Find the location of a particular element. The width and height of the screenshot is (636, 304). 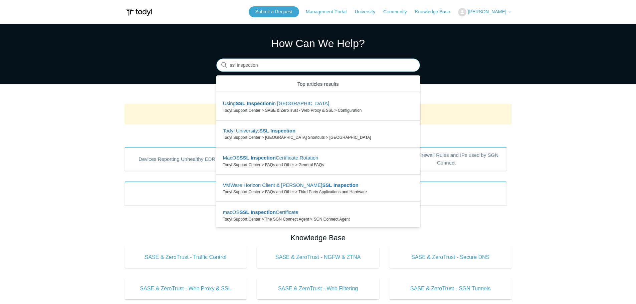

zd-autocomplete-breadcrumbs-multibrand: Todyl Support Center > The SGN Connect Agent > SGN Connect Agent is located at coordinates (318, 219).